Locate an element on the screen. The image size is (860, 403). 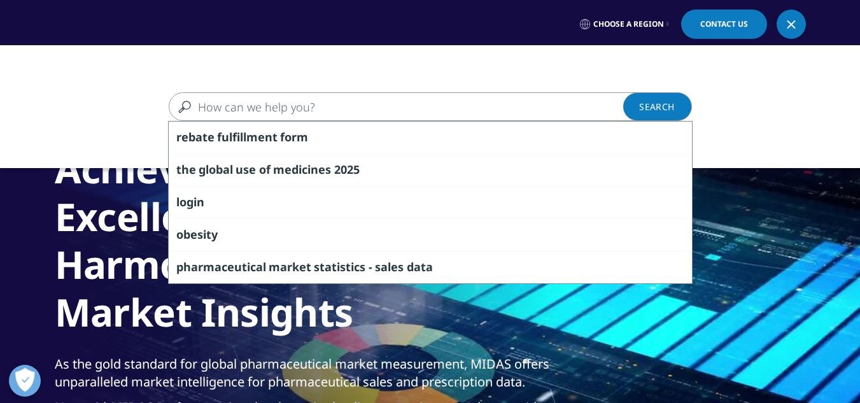
span: statistics is located at coordinates (339, 267).